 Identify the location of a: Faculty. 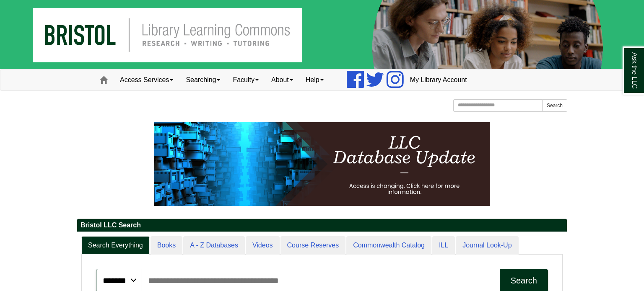
(246, 80).